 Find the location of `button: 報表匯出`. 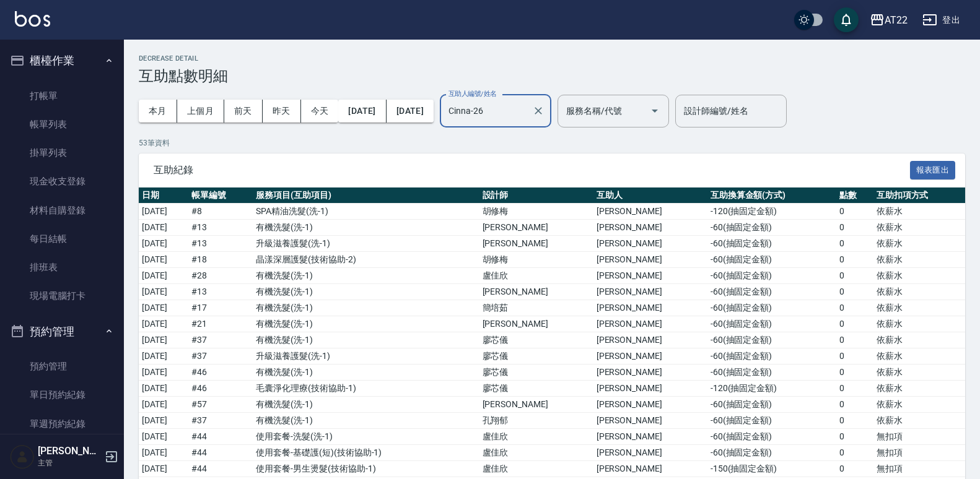

button: 報表匯出 is located at coordinates (933, 170).